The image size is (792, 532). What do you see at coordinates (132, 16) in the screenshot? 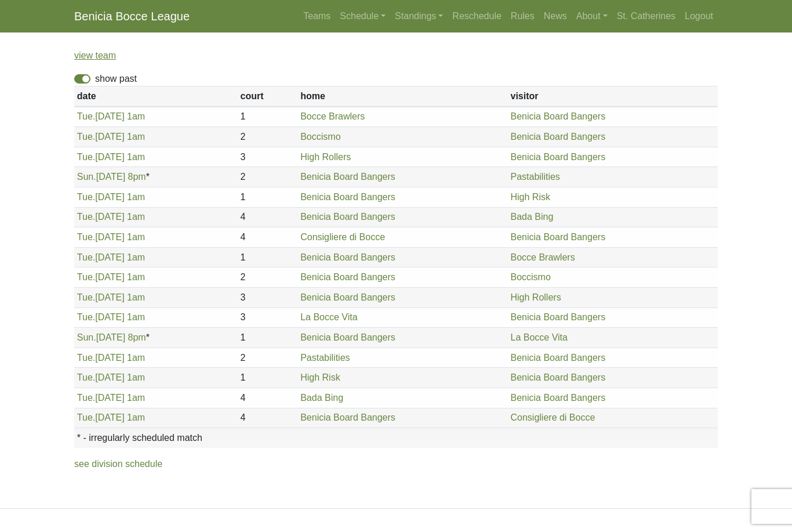
I see `a: Benicia Bocce League` at bounding box center [132, 16].